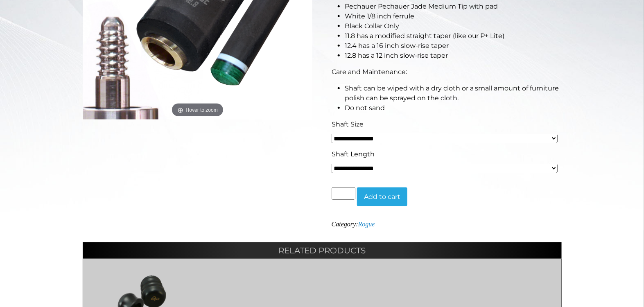  I want to click on span: Shaft Size, so click(348, 124).